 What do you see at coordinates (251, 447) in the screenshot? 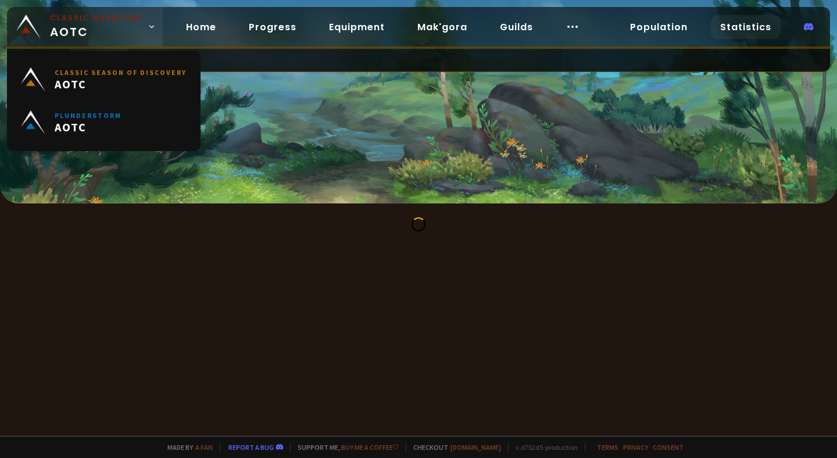
I see `a: Report a bug` at bounding box center [251, 447].